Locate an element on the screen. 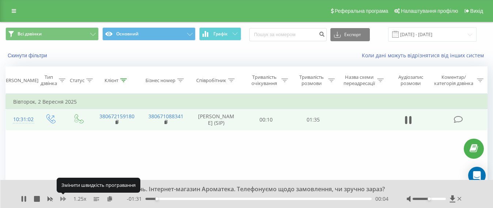 The height and width of the screenshot is (208, 493). button: Графік is located at coordinates (220, 34).